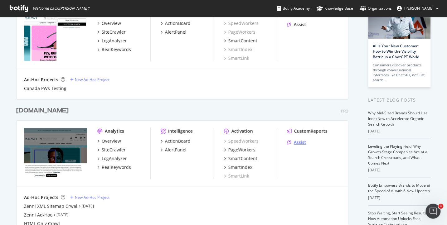  I want to click on div: Organizations, so click(376, 8).